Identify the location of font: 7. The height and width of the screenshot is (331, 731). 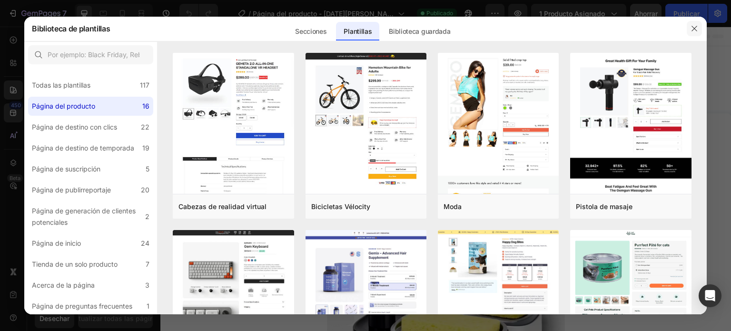
(148, 264).